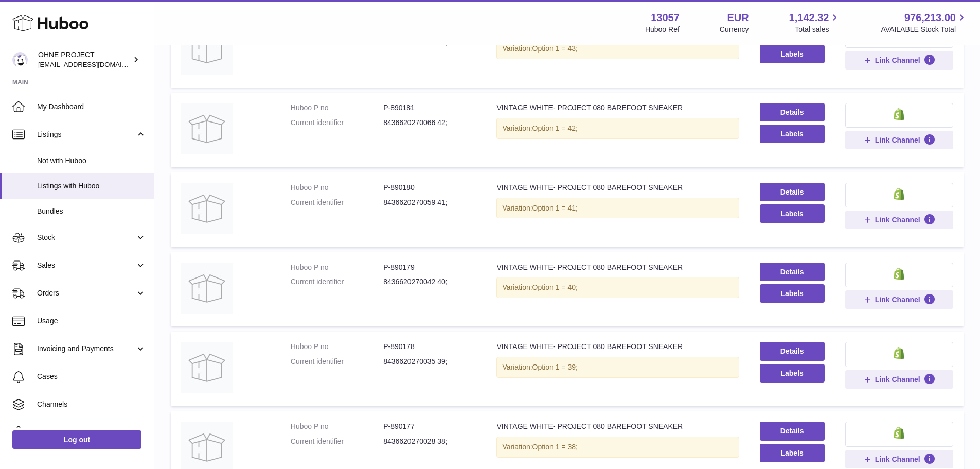 The height and width of the screenshot is (469, 980). I want to click on dd: P-890178, so click(430, 346).